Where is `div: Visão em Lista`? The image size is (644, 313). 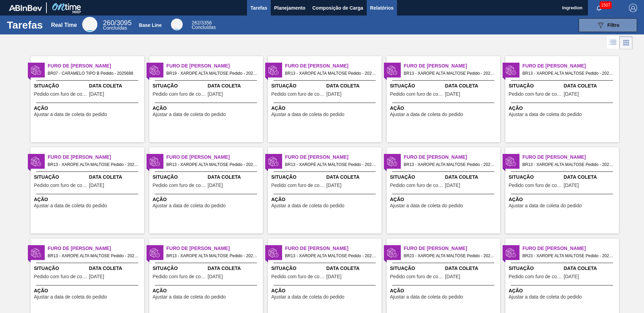
div: Visão em Lista is located at coordinates (613, 43).